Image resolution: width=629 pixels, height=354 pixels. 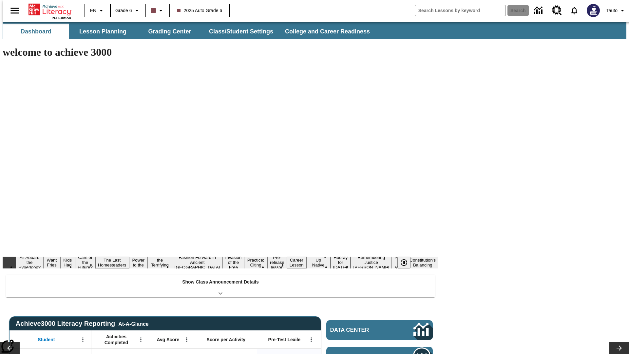 What do you see at coordinates (241, 31) in the screenshot?
I see `button: Class/Student Settings` at bounding box center [241, 31].